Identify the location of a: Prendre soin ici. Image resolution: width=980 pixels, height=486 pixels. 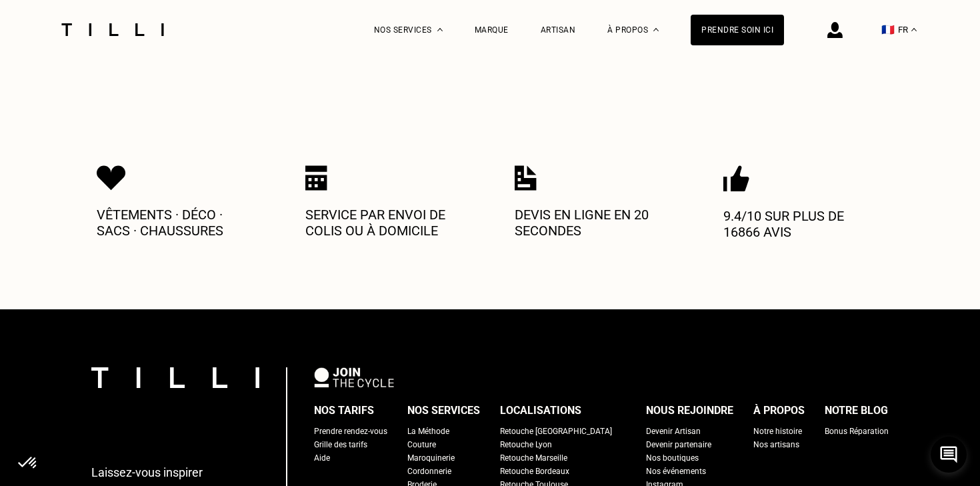
(737, 30).